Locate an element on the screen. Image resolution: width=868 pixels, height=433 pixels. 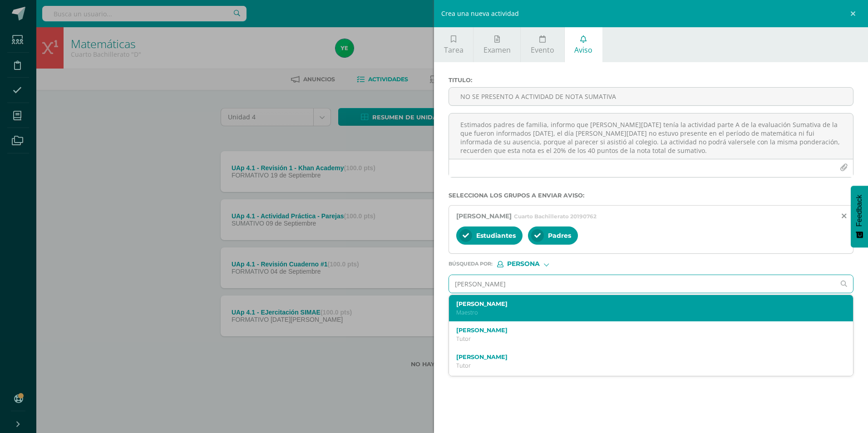
a: Evento is located at coordinates (542, 44).